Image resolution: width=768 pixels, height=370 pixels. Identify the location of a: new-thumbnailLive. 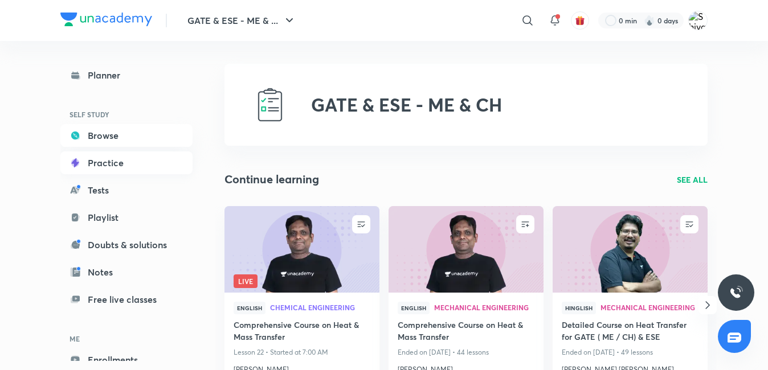
(302, 249).